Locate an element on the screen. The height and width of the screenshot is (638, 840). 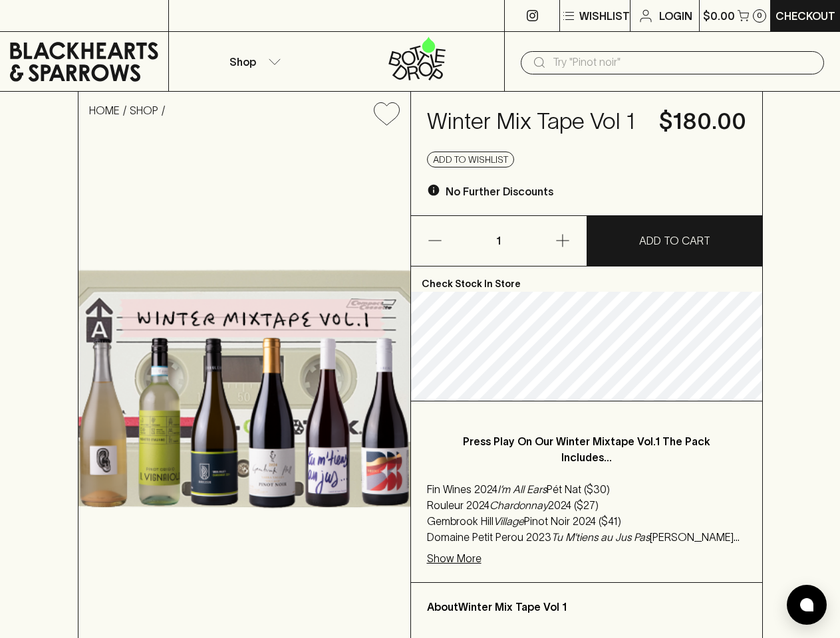
p: $0.00 is located at coordinates (719, 16).